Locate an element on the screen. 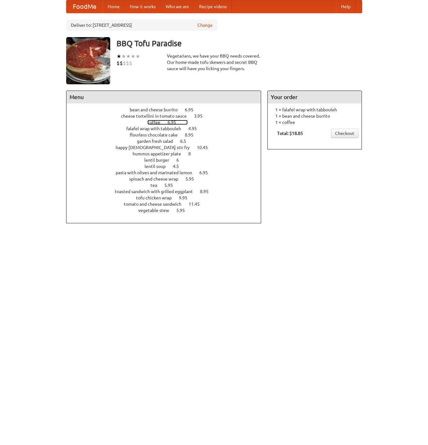  a: coffee 6.95 is located at coordinates (167, 122).